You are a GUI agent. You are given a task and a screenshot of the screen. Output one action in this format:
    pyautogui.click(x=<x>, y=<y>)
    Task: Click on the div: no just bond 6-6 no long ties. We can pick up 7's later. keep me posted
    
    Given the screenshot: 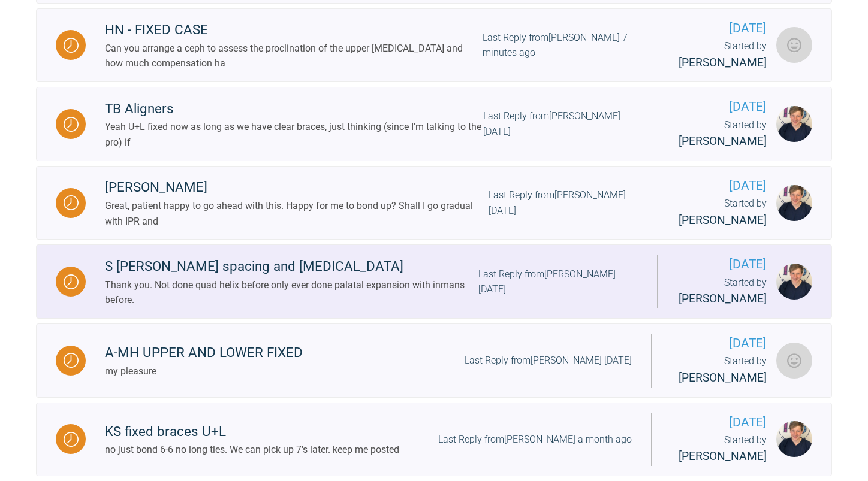 What is the action you would take?
    pyautogui.click(x=252, y=450)
    